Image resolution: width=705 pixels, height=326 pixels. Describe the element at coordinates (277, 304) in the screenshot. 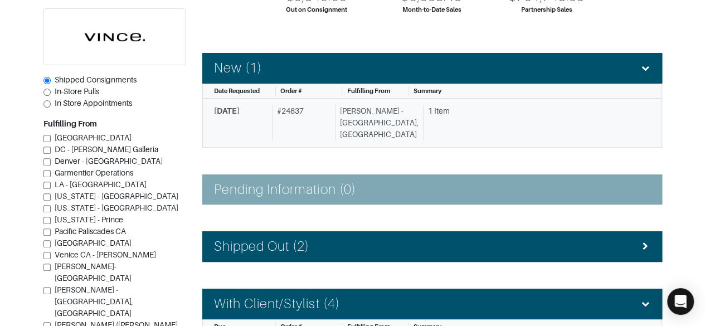

I see `h4: With Client/Stylist (4)` at that location.